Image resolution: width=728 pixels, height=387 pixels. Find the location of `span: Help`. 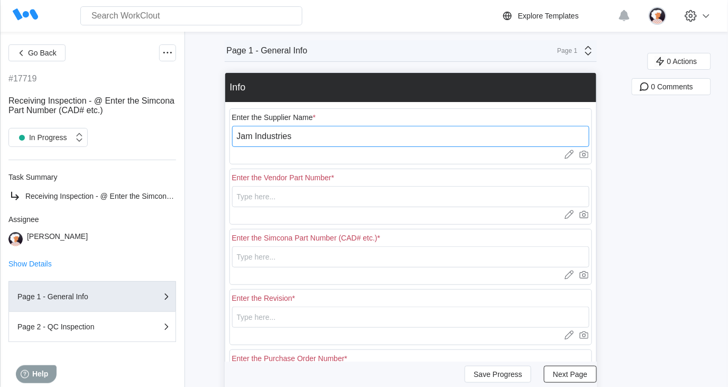

span: Help is located at coordinates (29, 13).